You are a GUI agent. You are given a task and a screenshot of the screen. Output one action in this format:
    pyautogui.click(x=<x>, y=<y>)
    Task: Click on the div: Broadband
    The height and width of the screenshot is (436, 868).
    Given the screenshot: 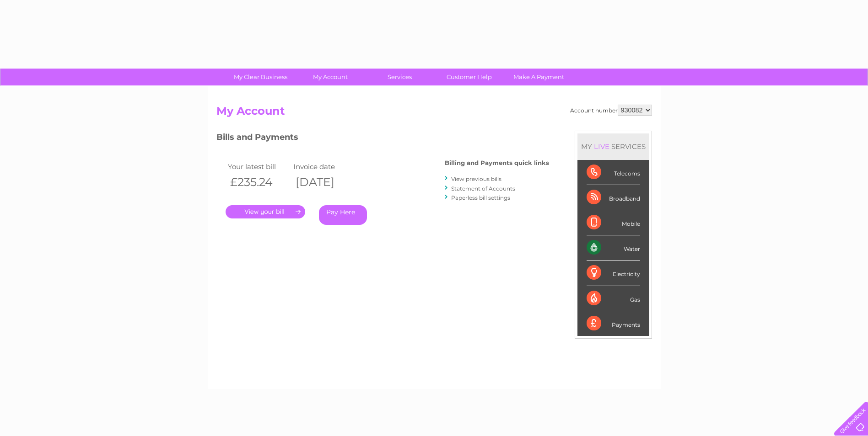 What is the action you would take?
    pyautogui.click(x=613, y=197)
    